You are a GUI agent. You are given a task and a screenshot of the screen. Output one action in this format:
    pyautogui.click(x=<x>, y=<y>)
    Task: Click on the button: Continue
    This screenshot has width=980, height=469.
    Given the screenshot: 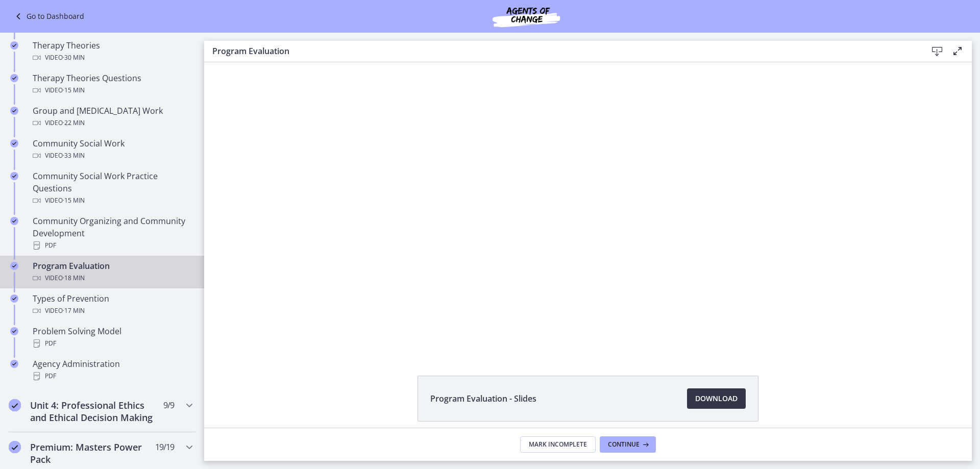 What is the action you would take?
    pyautogui.click(x=628, y=445)
    